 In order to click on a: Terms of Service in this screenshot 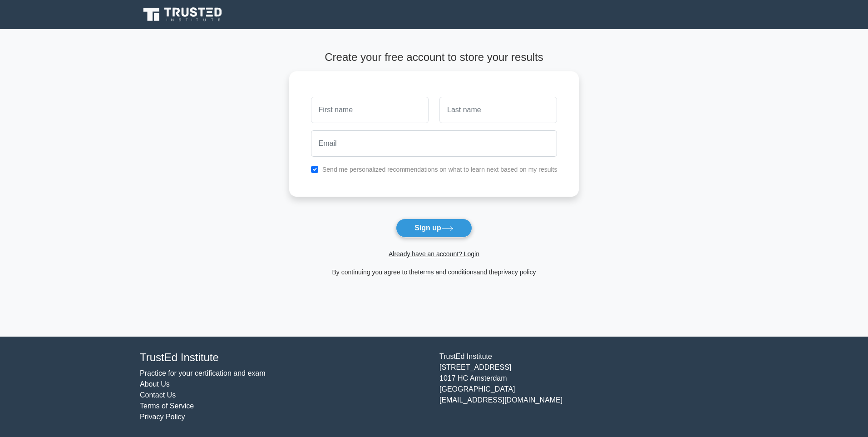, I will do `click(167, 406)`.